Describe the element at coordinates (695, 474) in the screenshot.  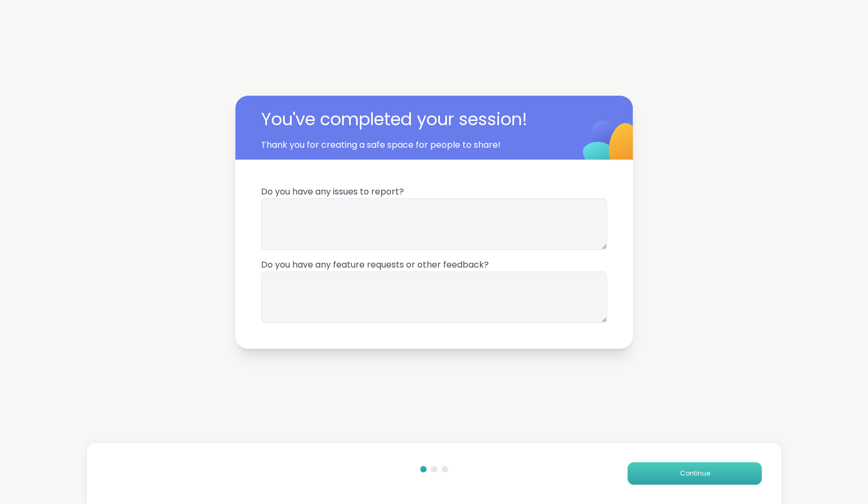
I see `span: Continue` at that location.